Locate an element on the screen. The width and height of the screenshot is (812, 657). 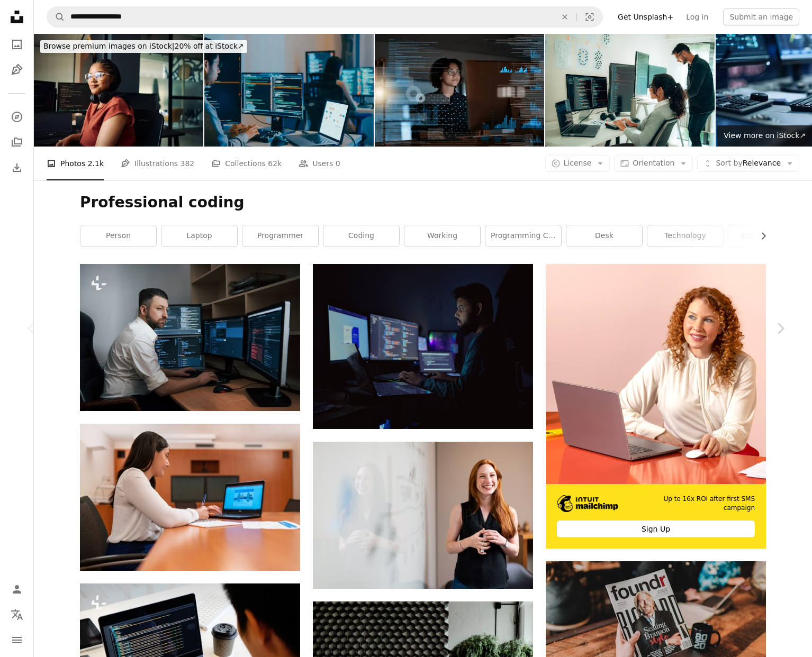
a: laptop is located at coordinates (199, 236).